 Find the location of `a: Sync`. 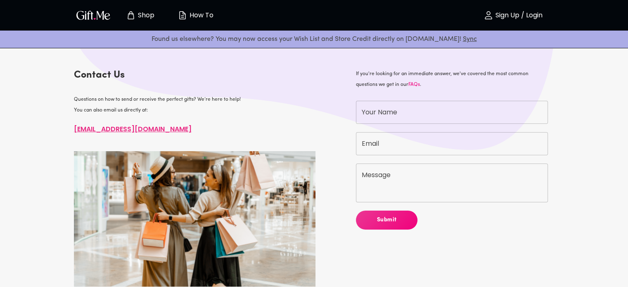

a: Sync is located at coordinates (470, 39).